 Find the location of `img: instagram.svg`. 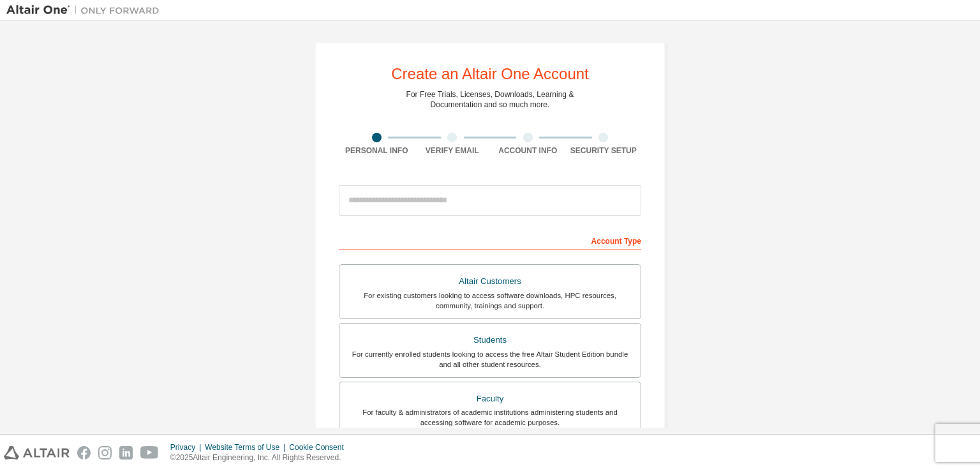

img: instagram.svg is located at coordinates (105, 453).